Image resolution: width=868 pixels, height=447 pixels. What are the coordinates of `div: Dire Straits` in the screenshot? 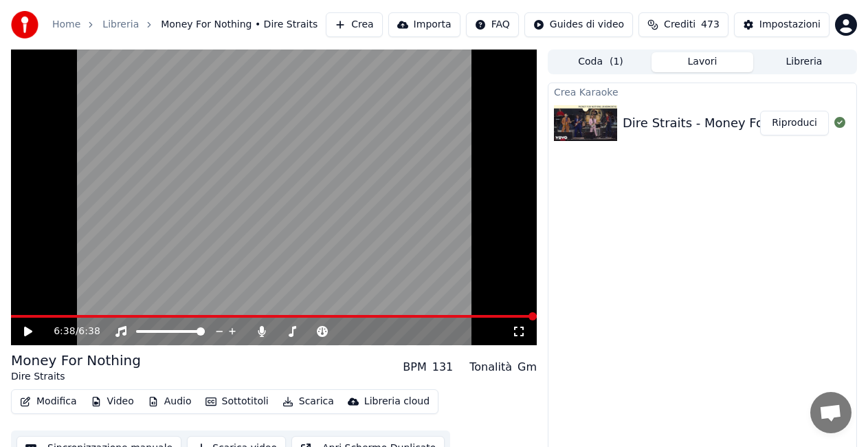 It's located at (76, 377).